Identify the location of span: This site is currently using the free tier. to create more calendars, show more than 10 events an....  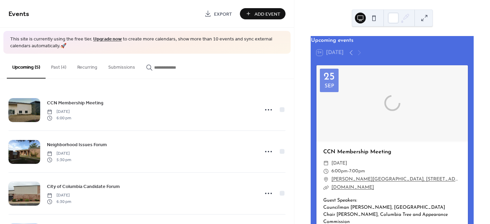
(147, 43).